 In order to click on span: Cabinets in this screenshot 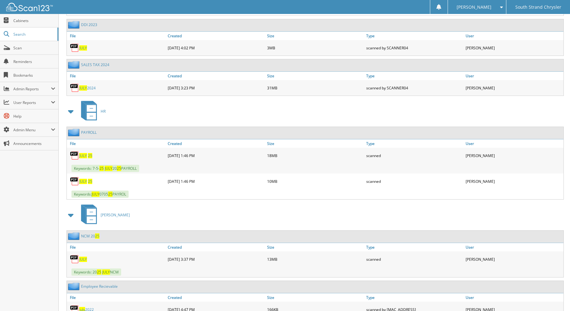, I will do `click(34, 21)`.